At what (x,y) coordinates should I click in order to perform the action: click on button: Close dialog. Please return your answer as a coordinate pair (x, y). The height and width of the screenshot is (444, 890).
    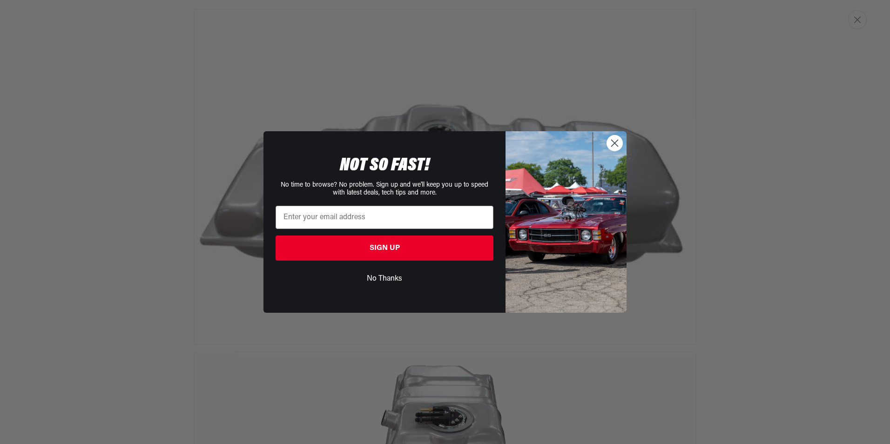
    Looking at the image, I should click on (614, 143).